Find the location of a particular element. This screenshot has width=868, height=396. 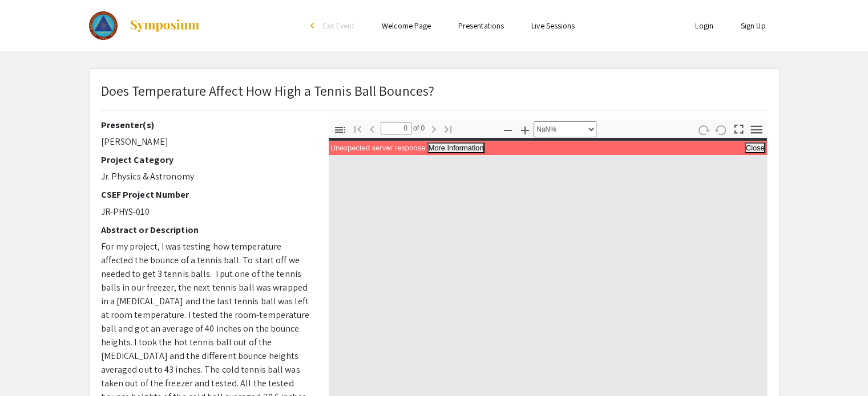

button: Rotate Clockwise is located at coordinates (703, 129).